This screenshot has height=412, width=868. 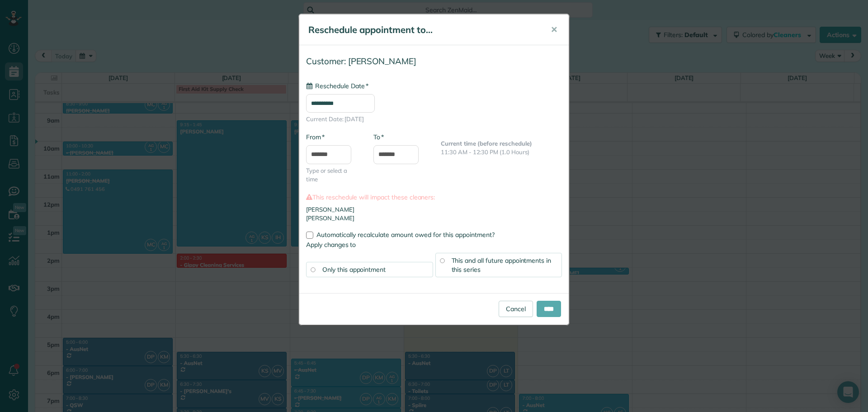 What do you see at coordinates (442, 260) in the screenshot?
I see `input: This and all future appointments in this series` at bounding box center [442, 260].